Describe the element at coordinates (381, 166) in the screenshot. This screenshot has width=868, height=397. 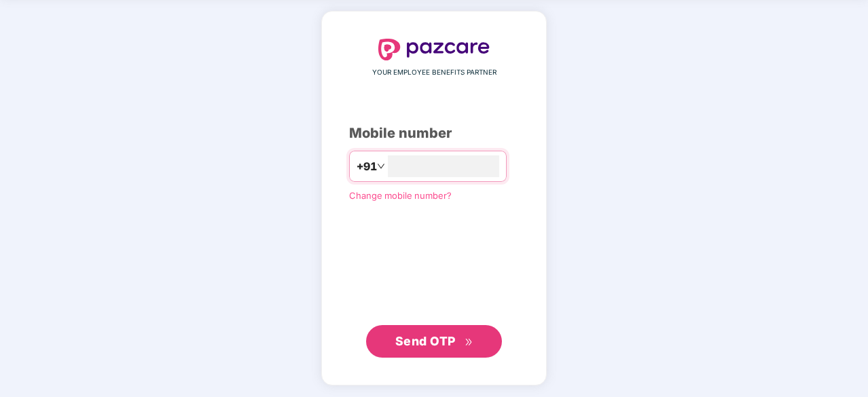
I see `span: down` at that location.